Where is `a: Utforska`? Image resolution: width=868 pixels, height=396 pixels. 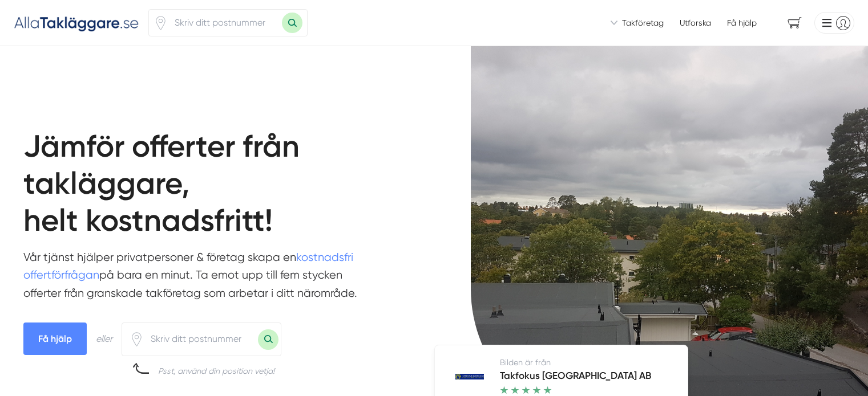
a: Utforska is located at coordinates (695, 23).